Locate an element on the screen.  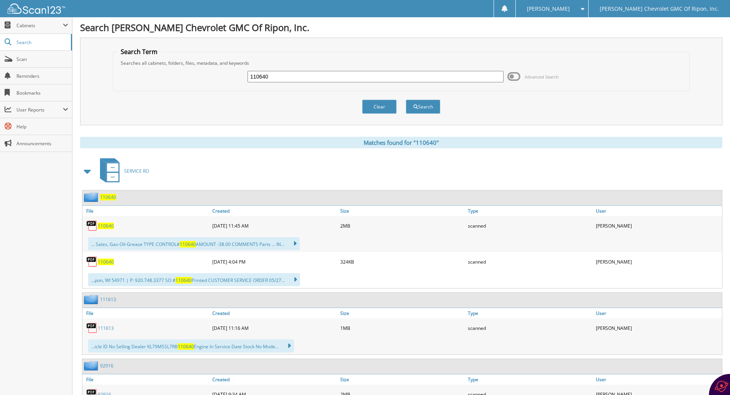
span: Advanced Search is located at coordinates (542, 77).